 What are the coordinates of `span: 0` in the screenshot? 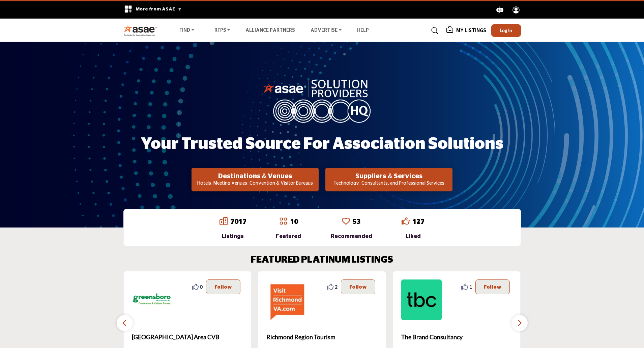 It's located at (201, 286).